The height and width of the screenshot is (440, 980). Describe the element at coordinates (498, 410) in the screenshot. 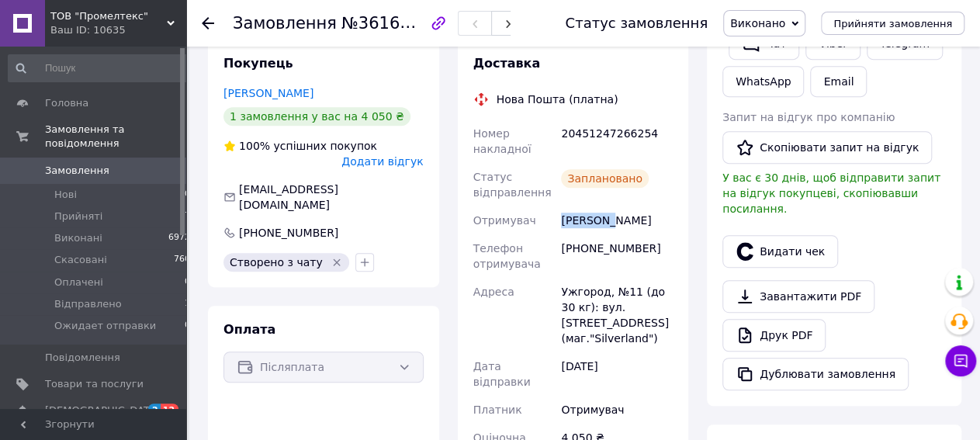

I see `span: Платник` at that location.